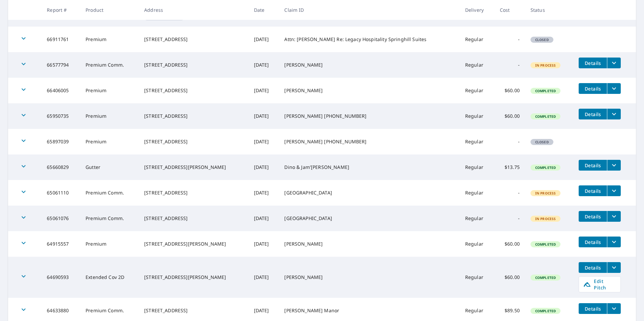  What do you see at coordinates (614, 88) in the screenshot?
I see `button: filesDropdownBtn-66406005` at bounding box center [614, 88].